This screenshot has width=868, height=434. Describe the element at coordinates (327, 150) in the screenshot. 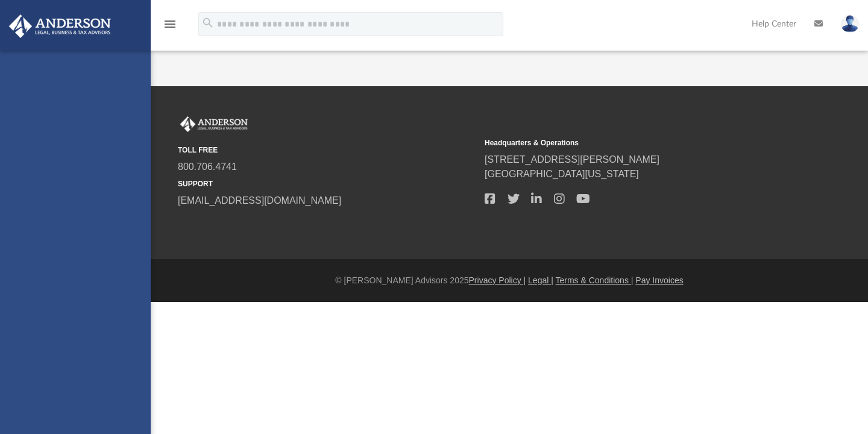

I see `small: TOLL FREE` at that location.